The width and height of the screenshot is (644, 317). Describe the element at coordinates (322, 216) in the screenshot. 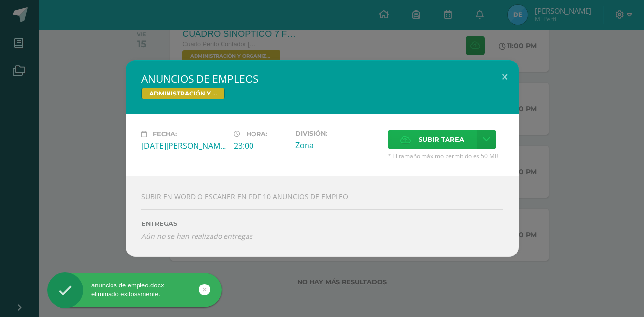

I see `div: SUBIR EN WORD O ESCANER EN PDF 10 ANUNCIOS DE EMPLEO` at that location.